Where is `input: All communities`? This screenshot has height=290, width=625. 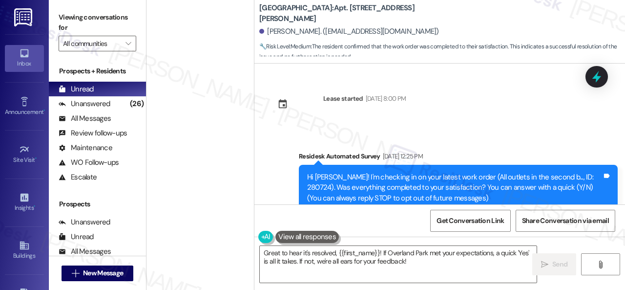
input: All communities is located at coordinates (92, 43).